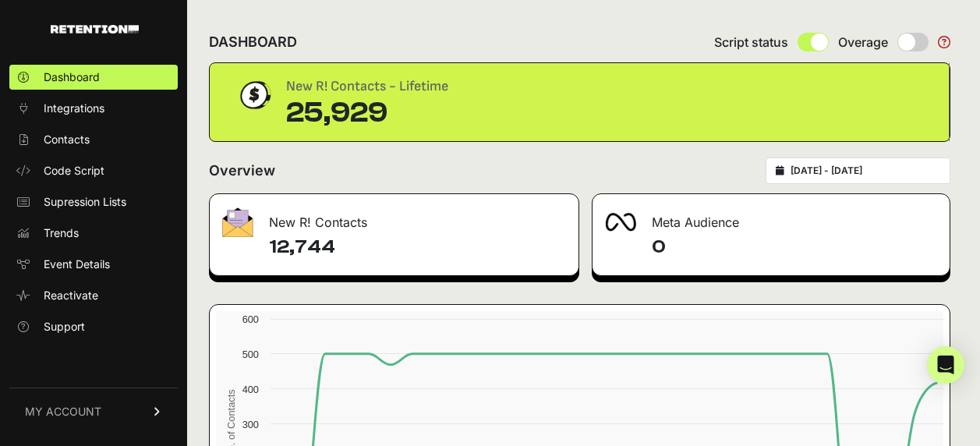 This screenshot has width=980, height=446. What do you see at coordinates (72, 77) in the screenshot?
I see `span: Dashboard` at bounding box center [72, 77].